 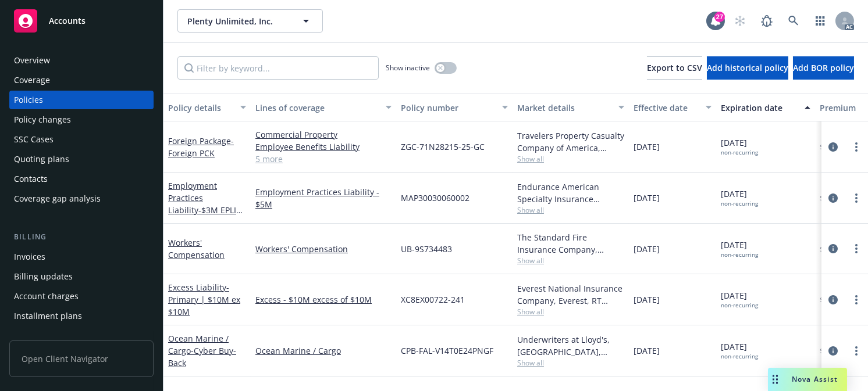 What do you see at coordinates (278, 68) in the screenshot?
I see `input: Filter by keyword...` at bounding box center [278, 68].